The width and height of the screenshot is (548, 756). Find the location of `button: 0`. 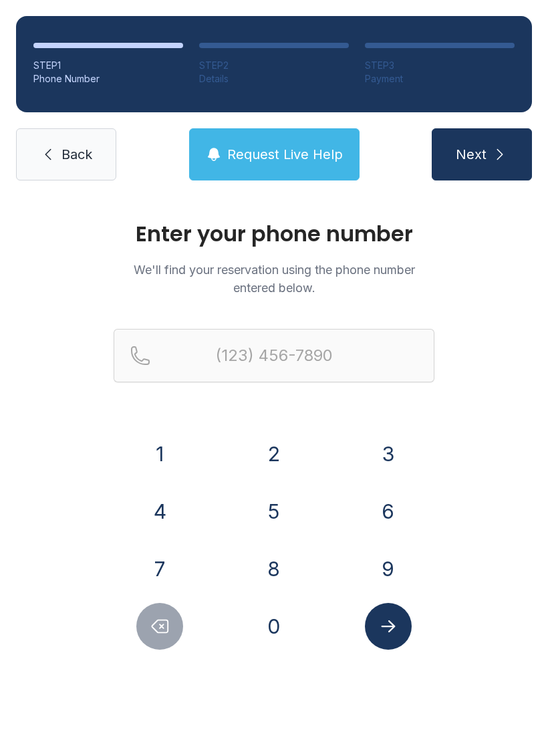

button: 0 is located at coordinates (274, 626).